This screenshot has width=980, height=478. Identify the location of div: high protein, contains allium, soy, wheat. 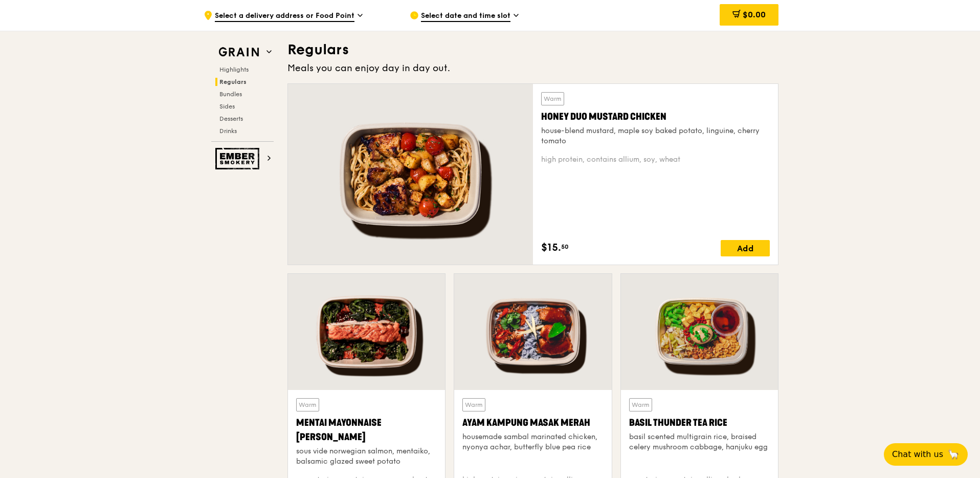
(655, 159).